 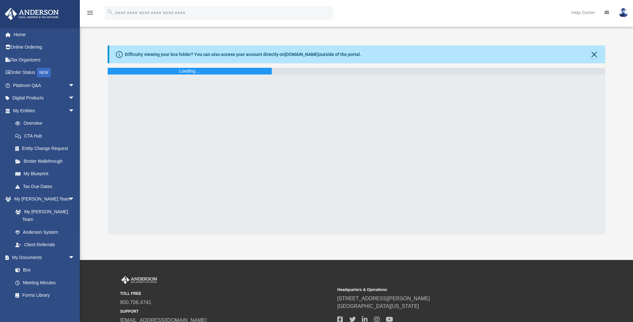 What do you see at coordinates (47, 136) in the screenshot?
I see `a: CTA Hub` at bounding box center [47, 136].